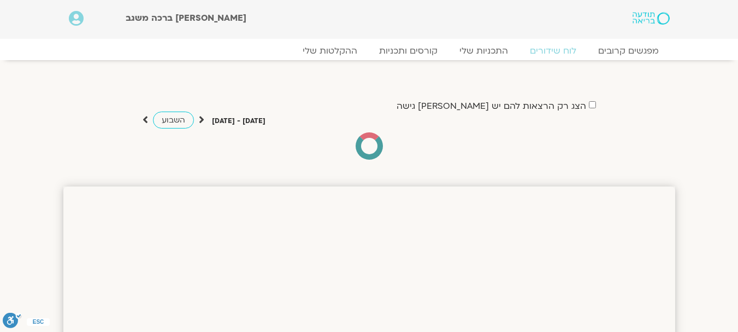  What do you see at coordinates (330, 51) in the screenshot?
I see `a: ההקלטות שלי` at bounding box center [330, 51].